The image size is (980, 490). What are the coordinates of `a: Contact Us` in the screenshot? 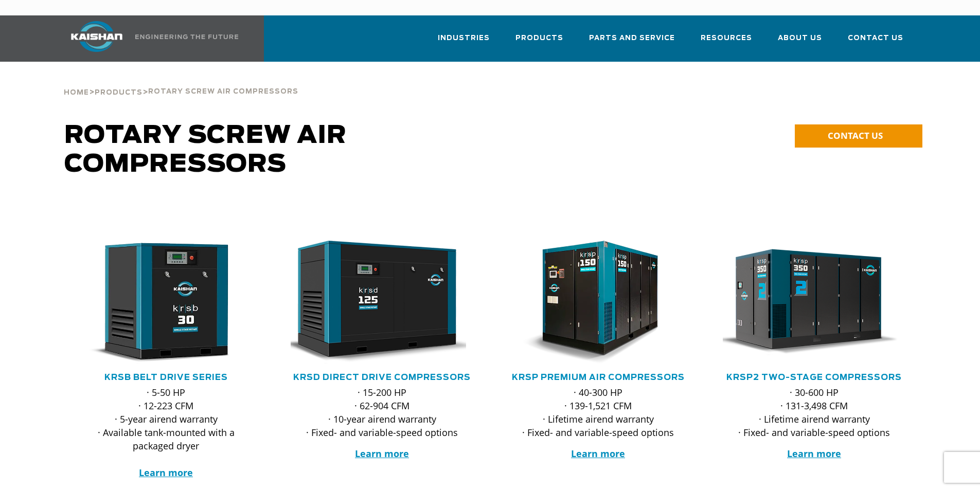 It's located at (876, 42).